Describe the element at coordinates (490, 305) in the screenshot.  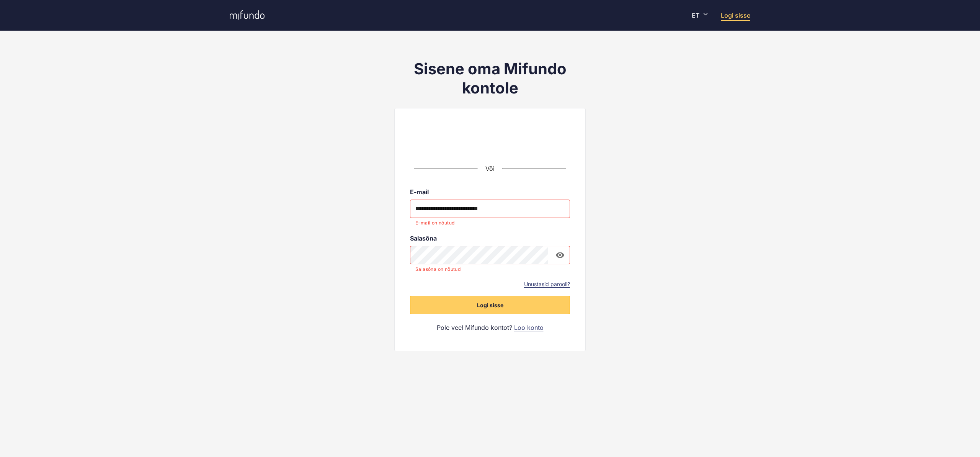
I see `span: Logi sisse` at that location.